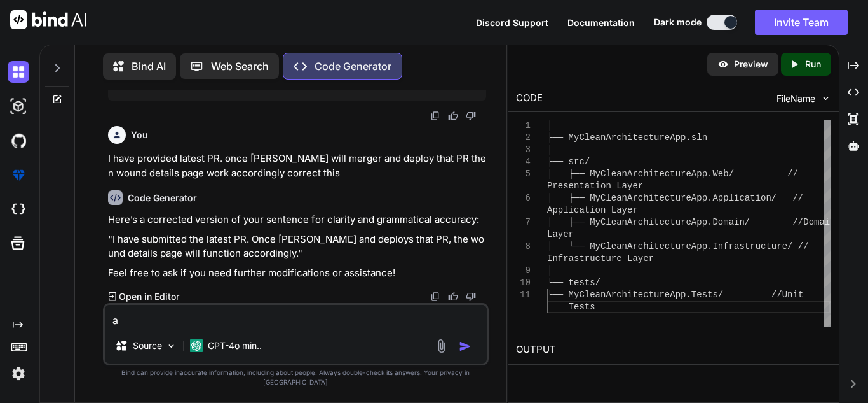 The width and height of the screenshot is (868, 403). Describe the element at coordinates (601, 22) in the screenshot. I see `span: Documentation` at that location.